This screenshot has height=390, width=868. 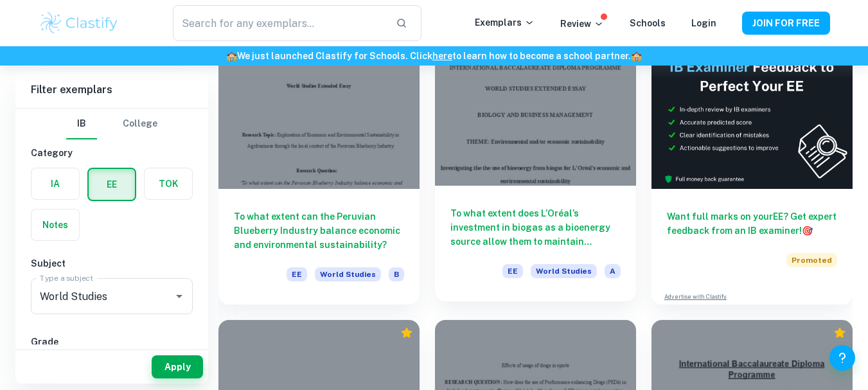 I want to click on button: JOIN FOR FREE, so click(x=786, y=23).